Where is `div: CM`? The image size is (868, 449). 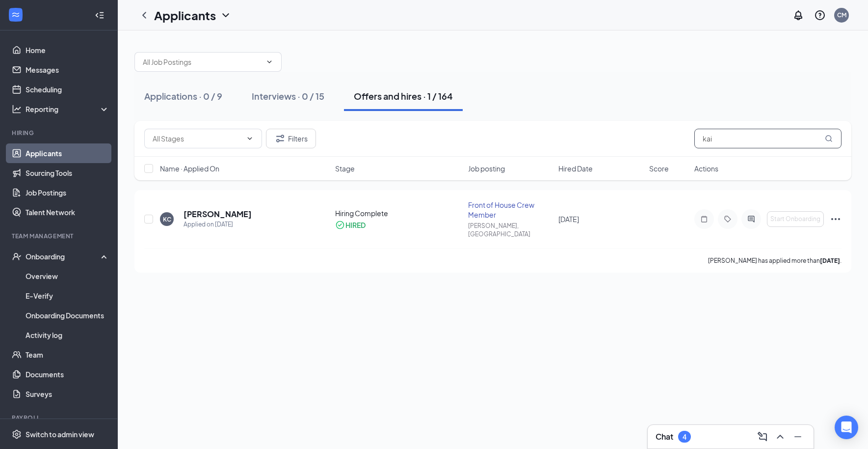
div: CM is located at coordinates (842, 14).